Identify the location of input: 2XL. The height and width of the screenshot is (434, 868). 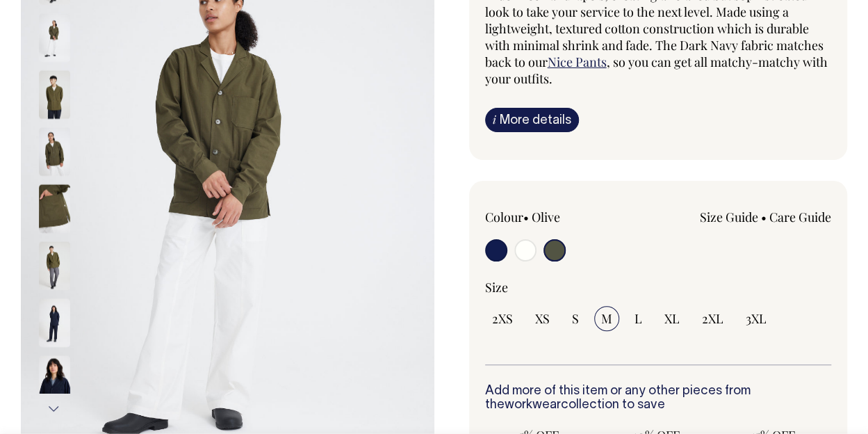
(713, 318).